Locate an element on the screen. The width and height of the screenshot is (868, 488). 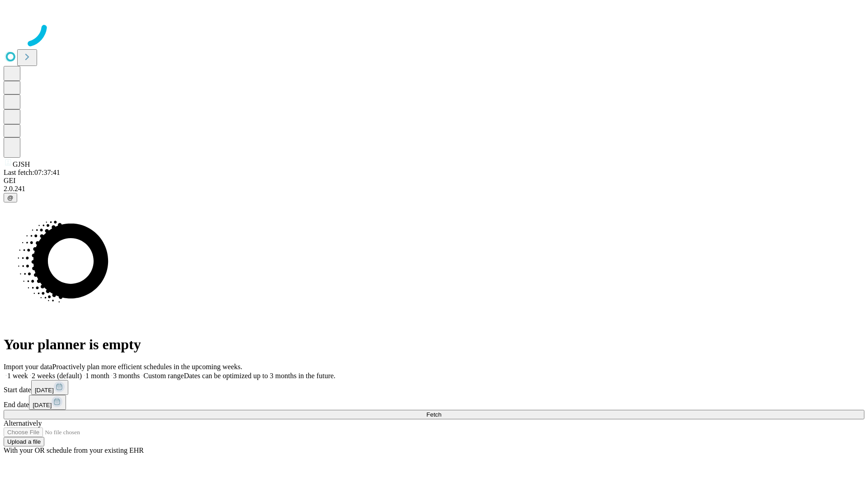
span: With your OR schedule from your existing EHR is located at coordinates (74, 451).